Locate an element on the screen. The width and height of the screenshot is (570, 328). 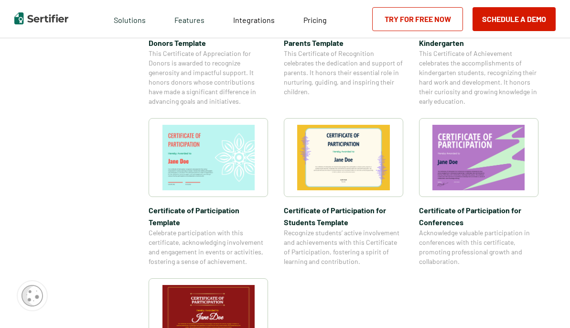
button: Schedule a Demo is located at coordinates (514, 19).